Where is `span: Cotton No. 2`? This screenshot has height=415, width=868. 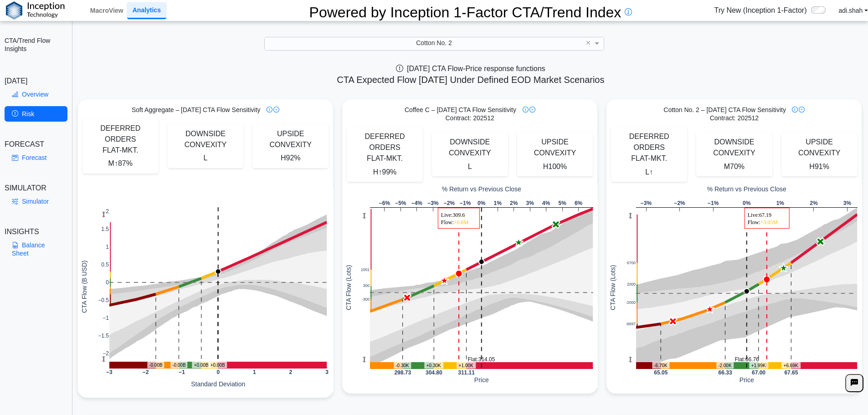 span: Cotton No. 2 is located at coordinates (434, 43).